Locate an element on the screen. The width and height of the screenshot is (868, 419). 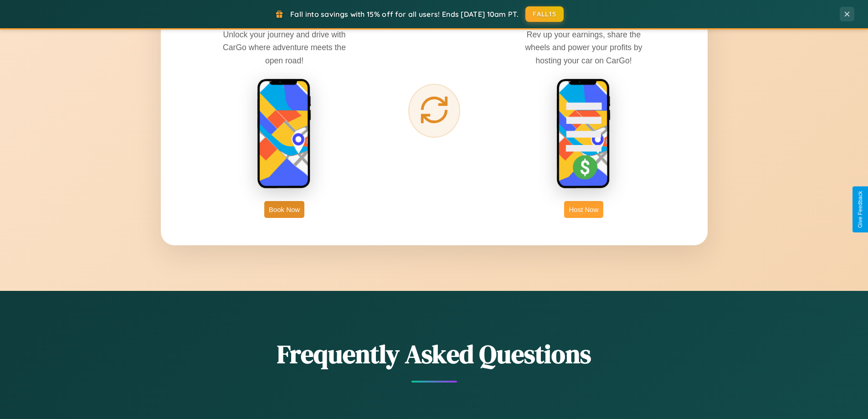
p: Unlock your journey and drive with CarGo where adventure meets the open road! is located at coordinates (284, 48).